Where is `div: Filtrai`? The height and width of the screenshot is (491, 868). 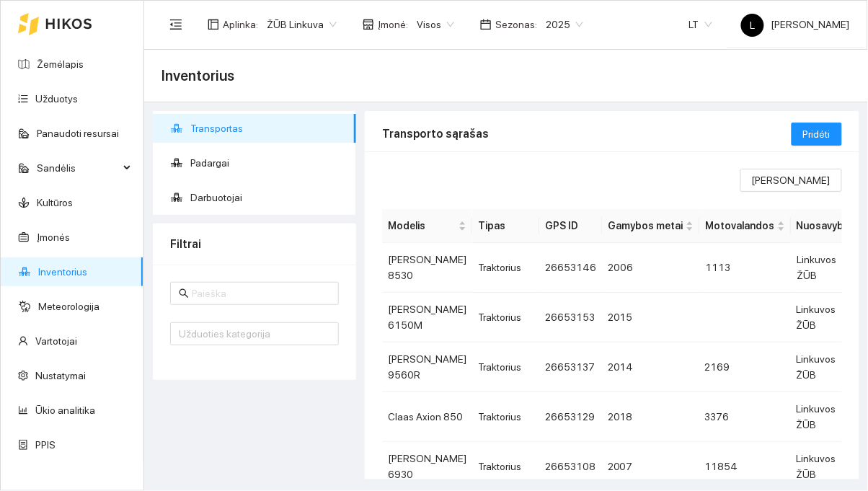
div: Filtrai is located at coordinates (255, 244).